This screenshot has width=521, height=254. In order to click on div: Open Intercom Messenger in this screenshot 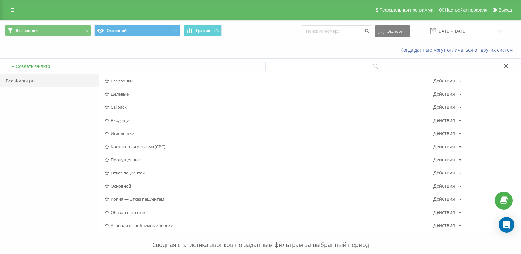, I will do `click(506, 225)`.